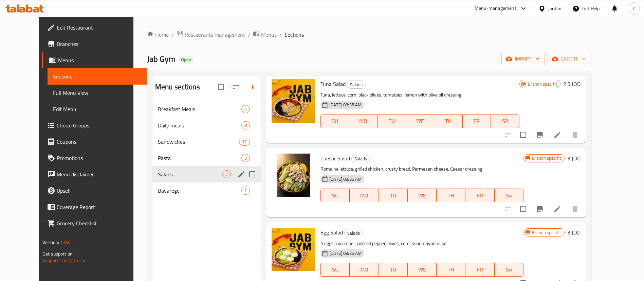 The image size is (644, 281). What do you see at coordinates (265, 35) in the screenshot?
I see `a: Menus` at bounding box center [265, 35].